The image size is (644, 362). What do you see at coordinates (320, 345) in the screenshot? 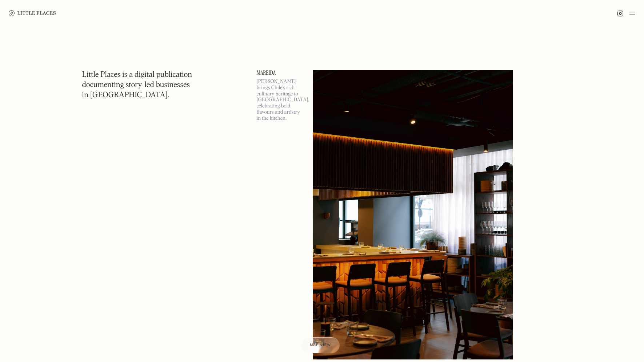
I see `a: Map view` at bounding box center [320, 345].